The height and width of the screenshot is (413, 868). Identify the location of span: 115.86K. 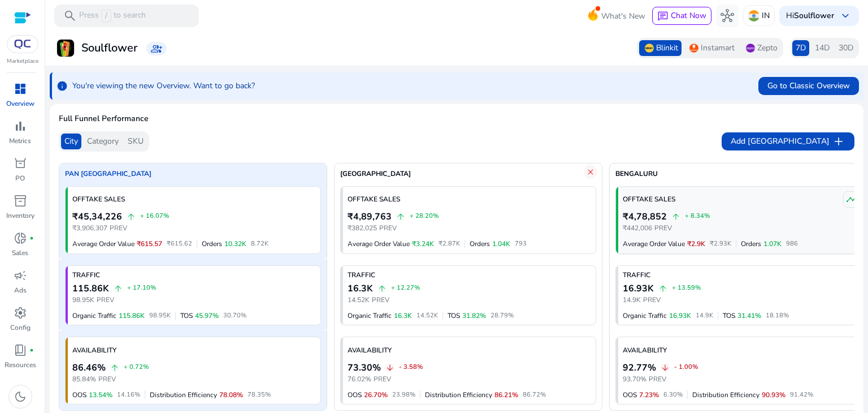
(91, 288).